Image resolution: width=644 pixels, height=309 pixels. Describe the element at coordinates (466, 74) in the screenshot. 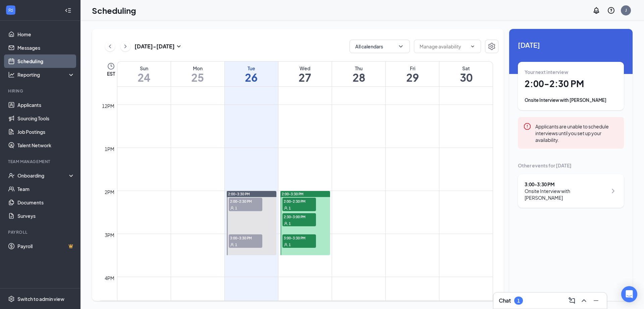

I see `a: August 30, 2025` at that location.